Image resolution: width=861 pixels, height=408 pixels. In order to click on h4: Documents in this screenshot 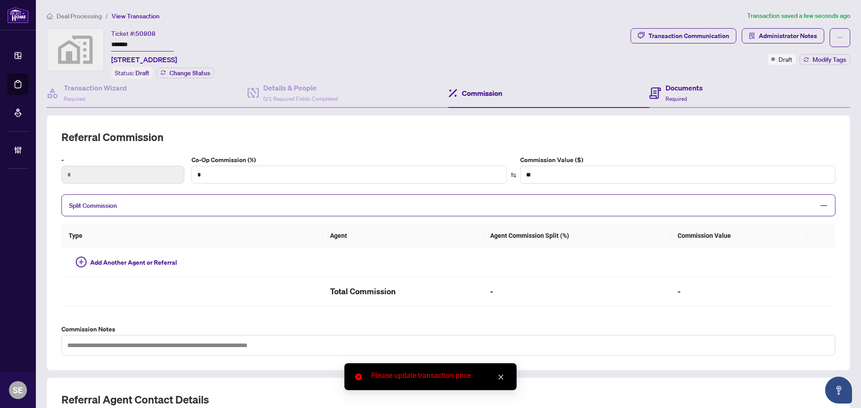, I will do `click(684, 88)`.